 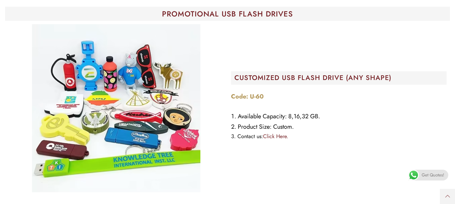 What do you see at coordinates (338, 116) in the screenshot?
I see `li: Available Capacity: 8,16,32 GB.` at bounding box center [338, 116].